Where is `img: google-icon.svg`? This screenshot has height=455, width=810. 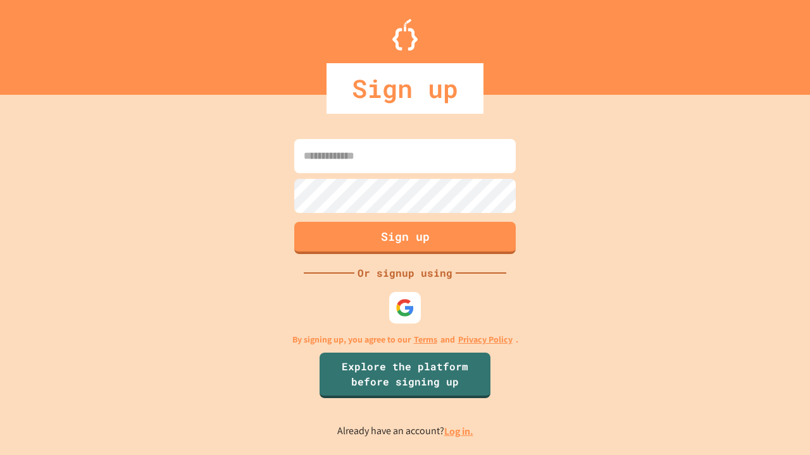 img: google-icon.svg is located at coordinates (405, 308).